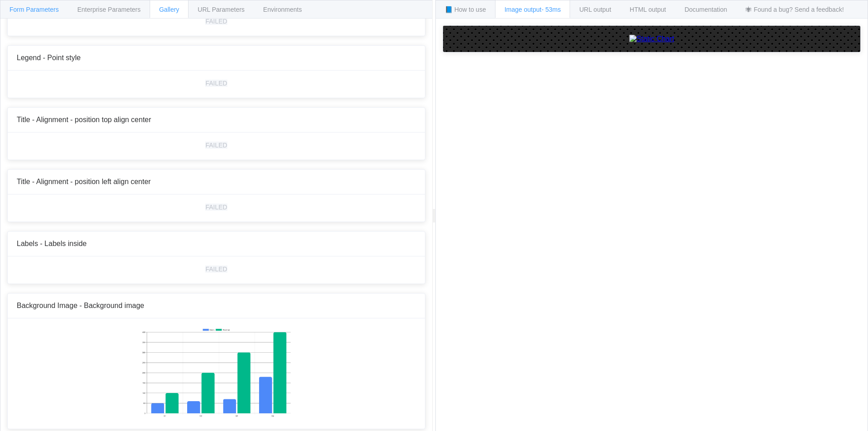 This screenshot has height=431, width=868. Describe the element at coordinates (282, 9) in the screenshot. I see `span: Environments` at that location.